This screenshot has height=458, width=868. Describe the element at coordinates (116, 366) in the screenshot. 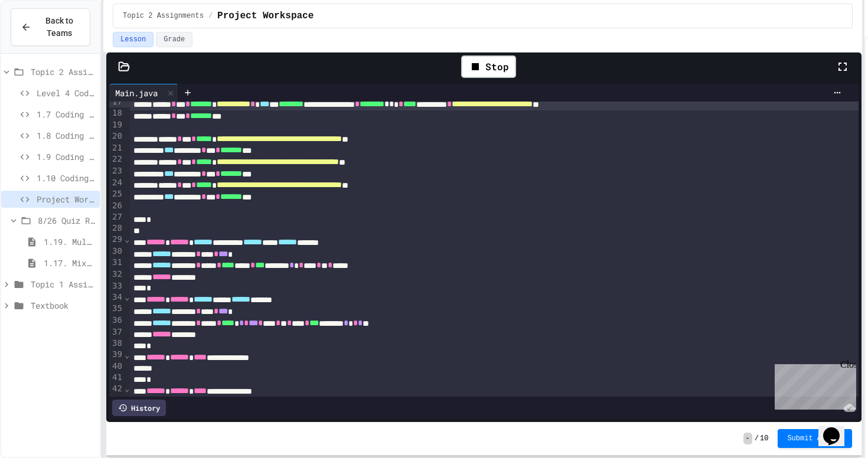

I see `div: 40` at that location.